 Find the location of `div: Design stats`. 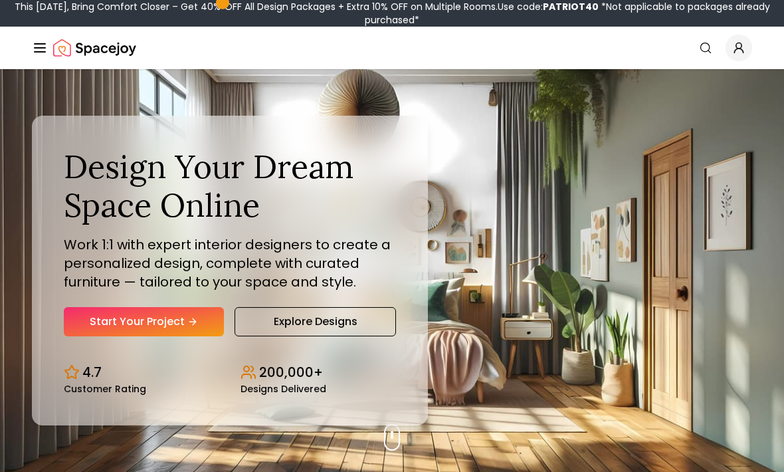

div: Design stats is located at coordinates (230, 373).